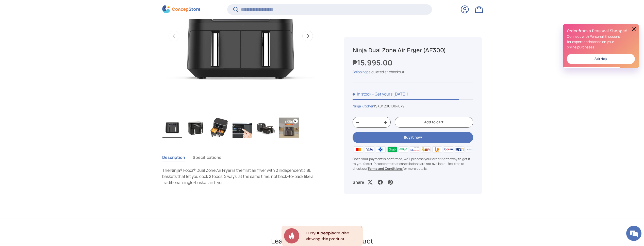 Image resolution: width=644 pixels, height=246 pixels. Describe the element at coordinates (378, 106) in the screenshot. I see `span: SKU:` at that location.